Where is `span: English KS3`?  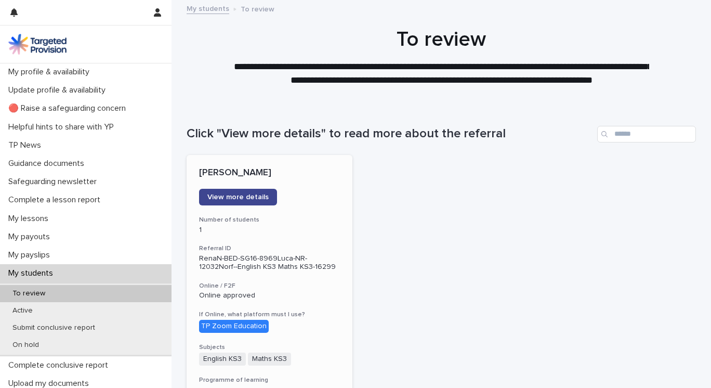
span: English KS3 is located at coordinates (222, 359).